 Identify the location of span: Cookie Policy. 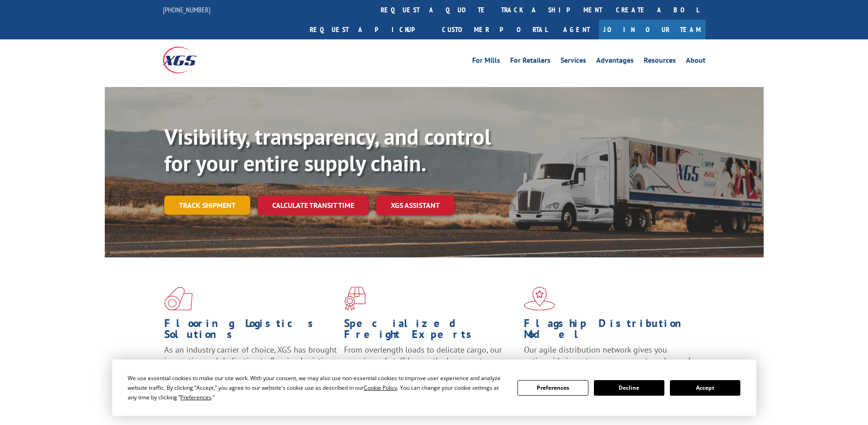
(381, 387).